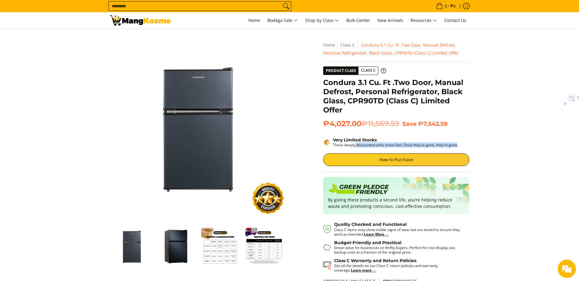 The height and width of the screenshot is (281, 579). I want to click on span: Bulk Center, so click(358, 20).